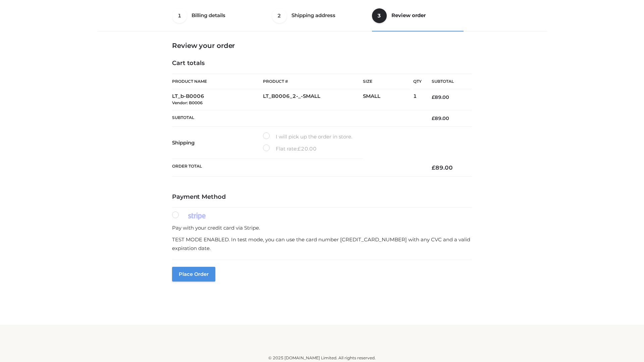 Image resolution: width=644 pixels, height=362 pixels. What do you see at coordinates (322, 64) in the screenshot?
I see `h4: Cart totals` at bounding box center [322, 64].